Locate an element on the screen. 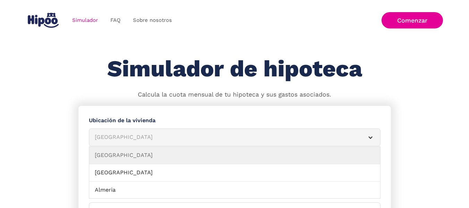 Image resolution: width=469 pixels, height=208 pixels. h1: Simulador de hipoteca is located at coordinates (235, 69).